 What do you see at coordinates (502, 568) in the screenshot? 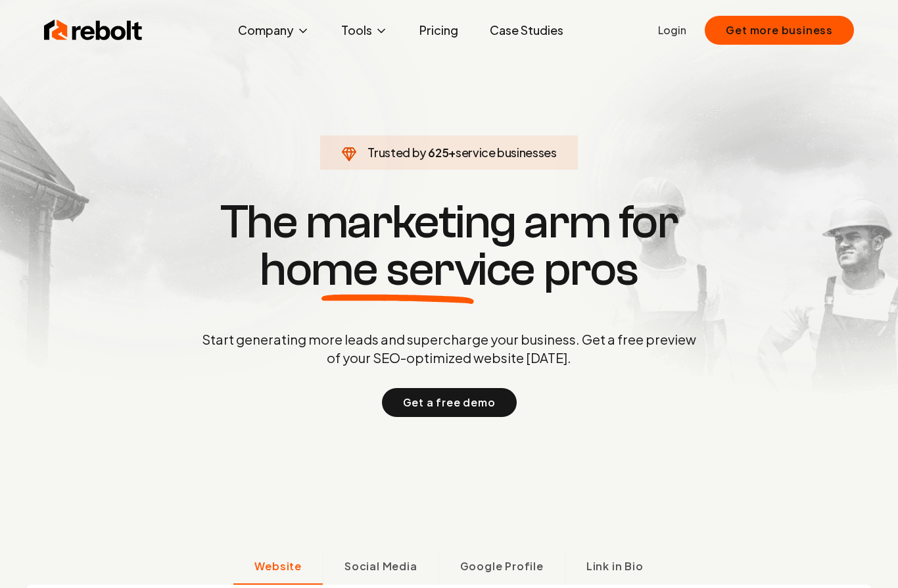
I see `button: Google Profile` at bounding box center [502, 568].